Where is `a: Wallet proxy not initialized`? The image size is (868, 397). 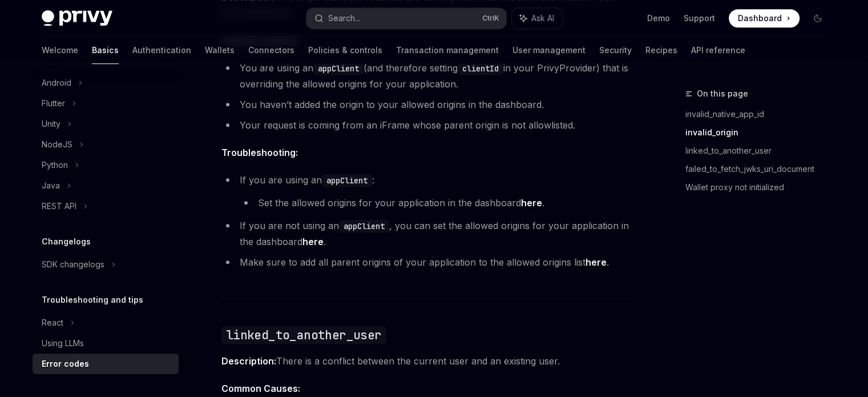
a: Wallet proxy not initialized is located at coordinates (761, 188).